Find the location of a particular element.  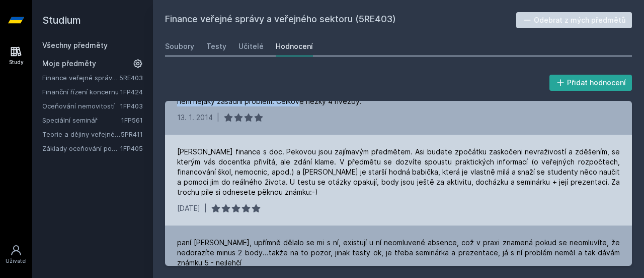

a: Všechny předměty is located at coordinates (75, 45).